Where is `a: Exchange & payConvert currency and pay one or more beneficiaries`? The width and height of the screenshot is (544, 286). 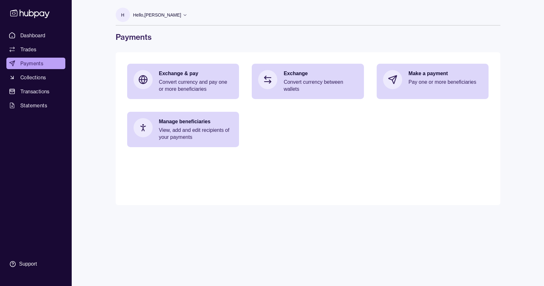
a: Exchange & payConvert currency and pay one or more beneficiaries is located at coordinates (183, 81).